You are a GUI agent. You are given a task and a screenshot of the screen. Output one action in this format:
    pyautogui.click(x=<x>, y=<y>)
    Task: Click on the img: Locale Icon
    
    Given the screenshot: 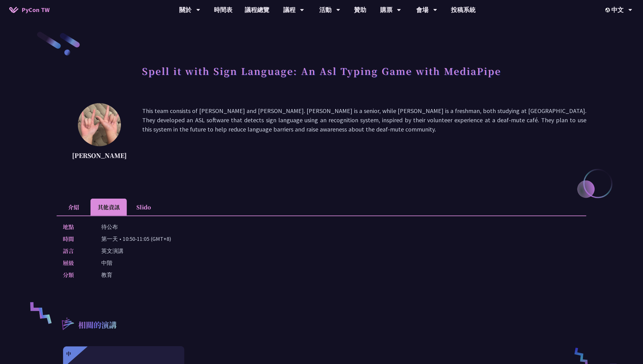 What is the action you would take?
    pyautogui.click(x=608, y=10)
    